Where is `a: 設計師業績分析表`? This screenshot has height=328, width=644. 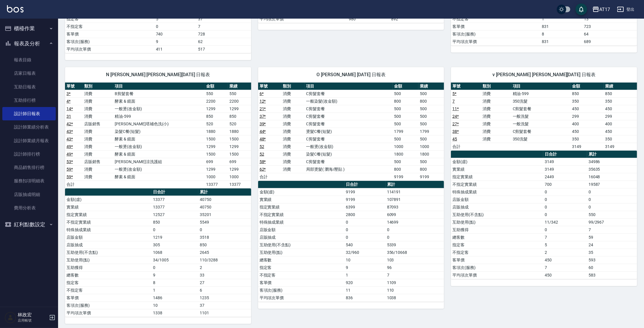 a: 設計師業績分析表 is located at coordinates (29, 127).